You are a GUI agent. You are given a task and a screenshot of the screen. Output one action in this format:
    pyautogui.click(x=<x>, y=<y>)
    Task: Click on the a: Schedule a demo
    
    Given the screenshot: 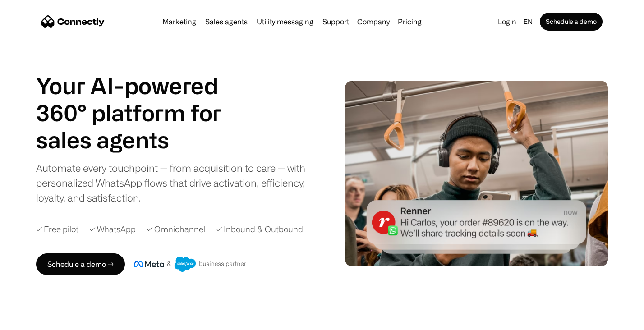 What is the action you would take?
    pyautogui.click(x=571, y=22)
    